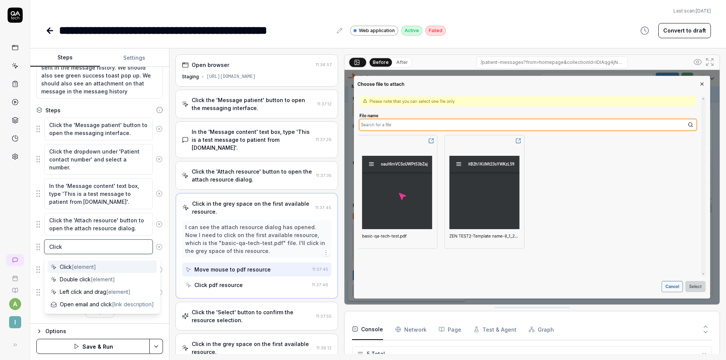  I want to click on button: Open in full screen, so click(710, 62).